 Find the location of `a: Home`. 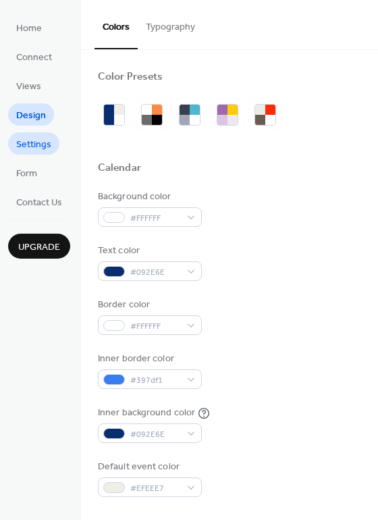

a: Home is located at coordinates (29, 27).